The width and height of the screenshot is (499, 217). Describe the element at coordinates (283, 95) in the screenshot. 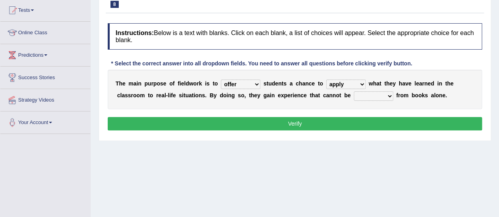

I see `b: x` at that location.